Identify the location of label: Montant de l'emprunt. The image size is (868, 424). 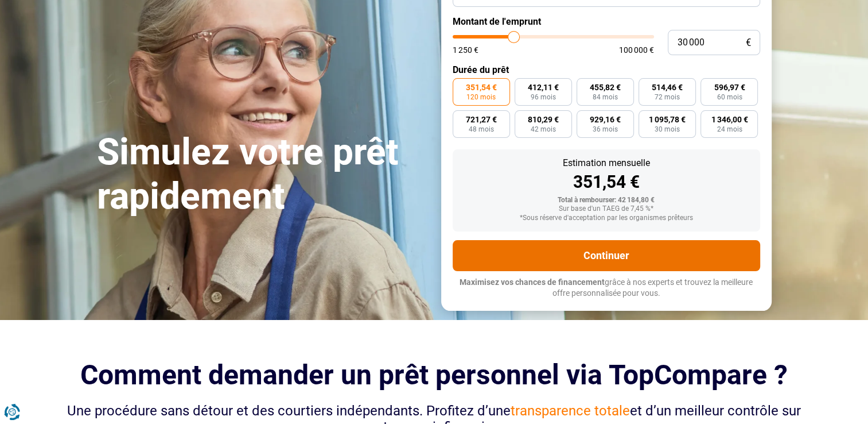
(607, 21).